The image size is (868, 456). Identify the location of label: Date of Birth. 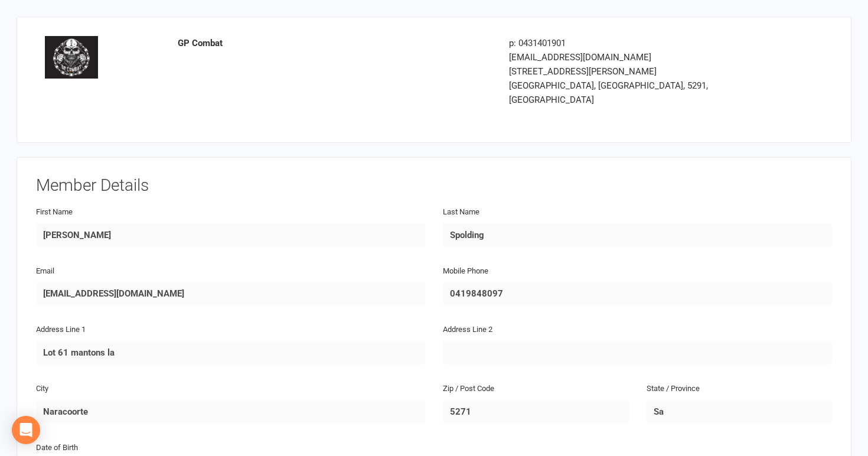
(57, 448).